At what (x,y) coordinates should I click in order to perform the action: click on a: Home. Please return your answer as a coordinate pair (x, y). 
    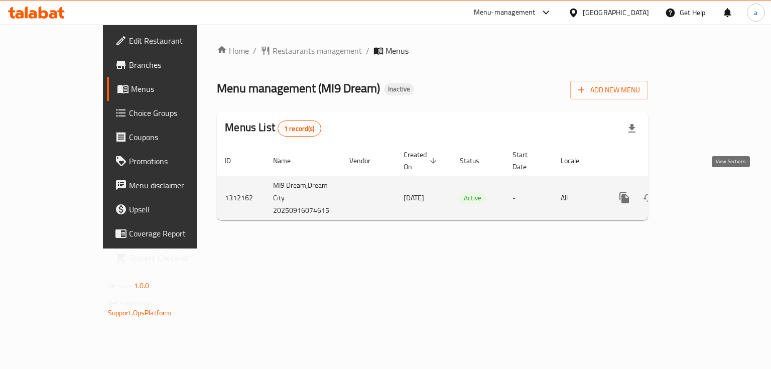
    Looking at the image, I should click on (233, 51).